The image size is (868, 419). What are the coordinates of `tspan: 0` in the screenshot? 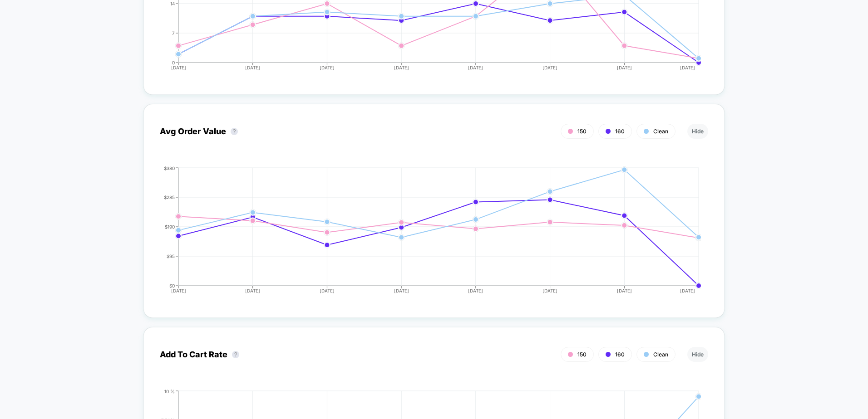 It's located at (173, 62).